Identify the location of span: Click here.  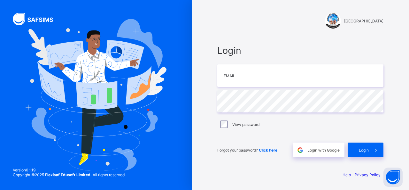
(268, 150).